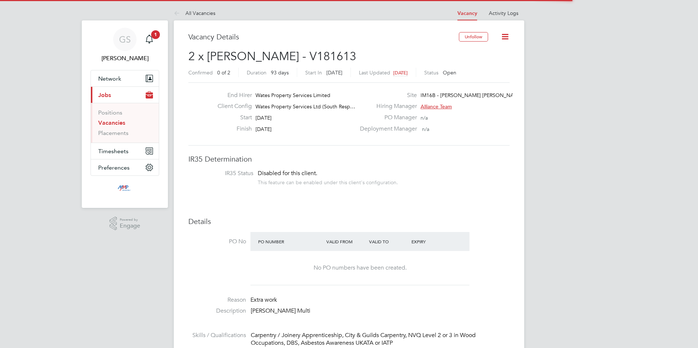 This screenshot has height=348, width=698. Describe the element at coordinates (125, 189) in the screenshot. I see `a: Go to home page` at that location.